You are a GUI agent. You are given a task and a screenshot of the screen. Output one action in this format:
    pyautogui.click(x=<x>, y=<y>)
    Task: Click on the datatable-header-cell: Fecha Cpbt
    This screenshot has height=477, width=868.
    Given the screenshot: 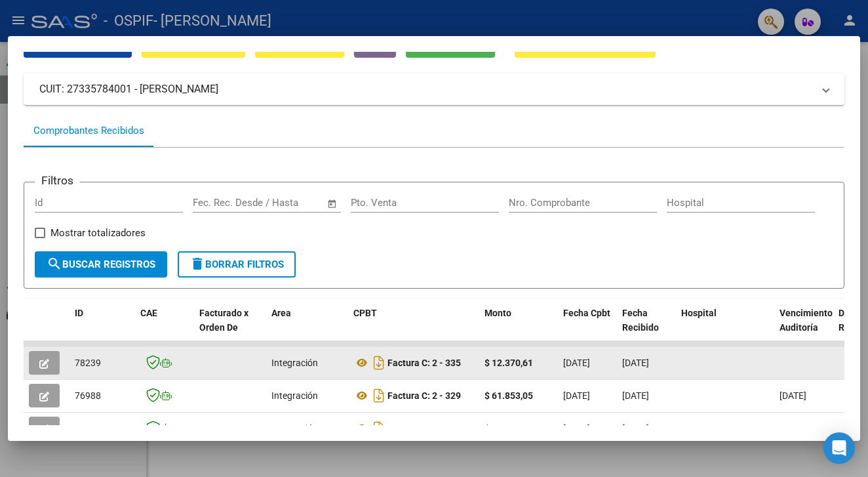 What is the action you would take?
    pyautogui.click(x=588, y=328)
    